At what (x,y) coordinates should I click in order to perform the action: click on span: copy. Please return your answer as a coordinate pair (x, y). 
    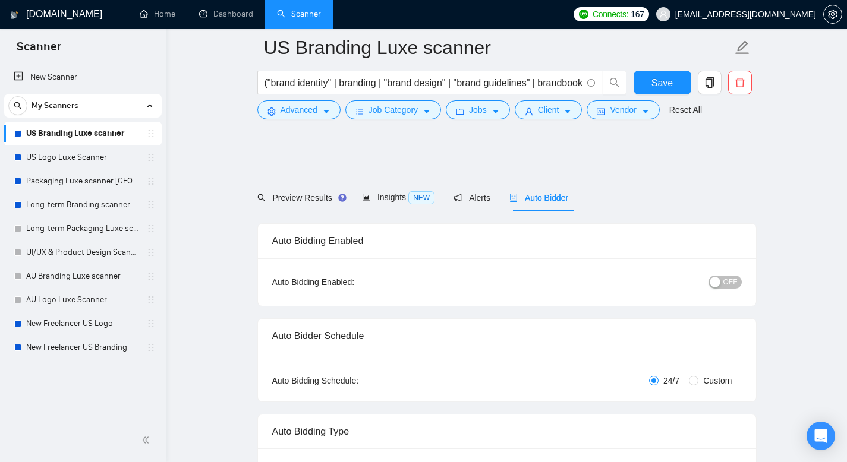
    Looking at the image, I should click on (709, 83).